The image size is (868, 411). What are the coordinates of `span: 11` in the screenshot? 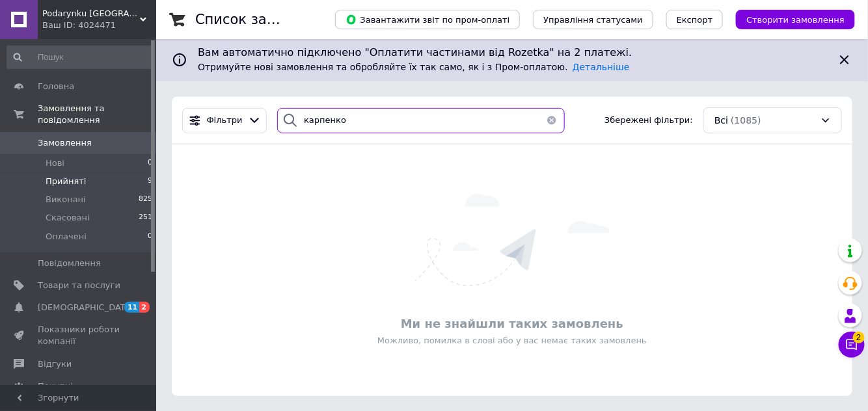 It's located at (131, 307).